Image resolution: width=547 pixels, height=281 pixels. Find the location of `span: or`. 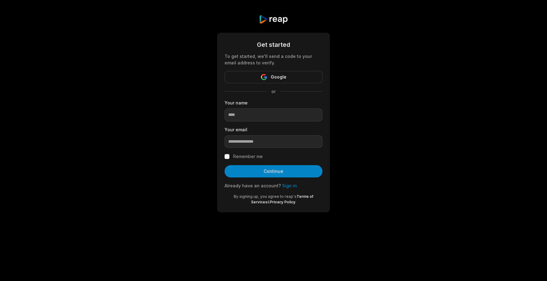

span: or is located at coordinates (273, 91).